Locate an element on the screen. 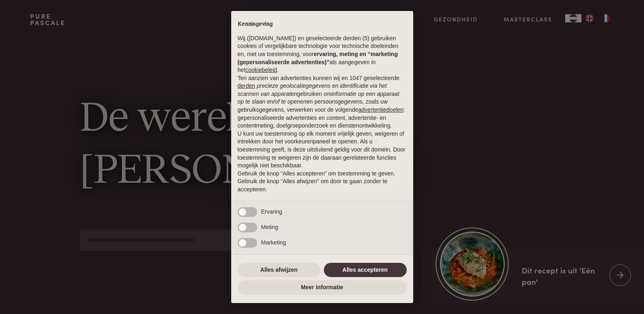  p: Ten aanzien van advertenties kunnen wij en 1047 geselecteerde gebruiken om en persoonsgegevens, z... is located at coordinates (322, 102).